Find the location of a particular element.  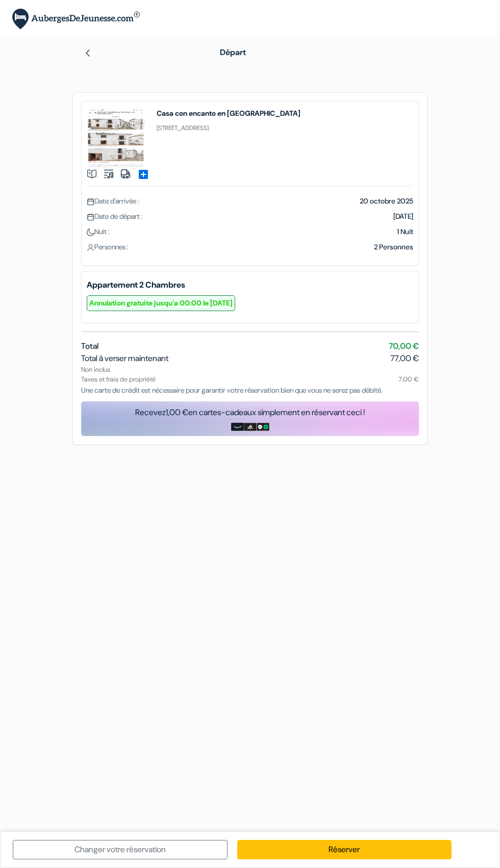

img: music.svg is located at coordinates (109, 174).